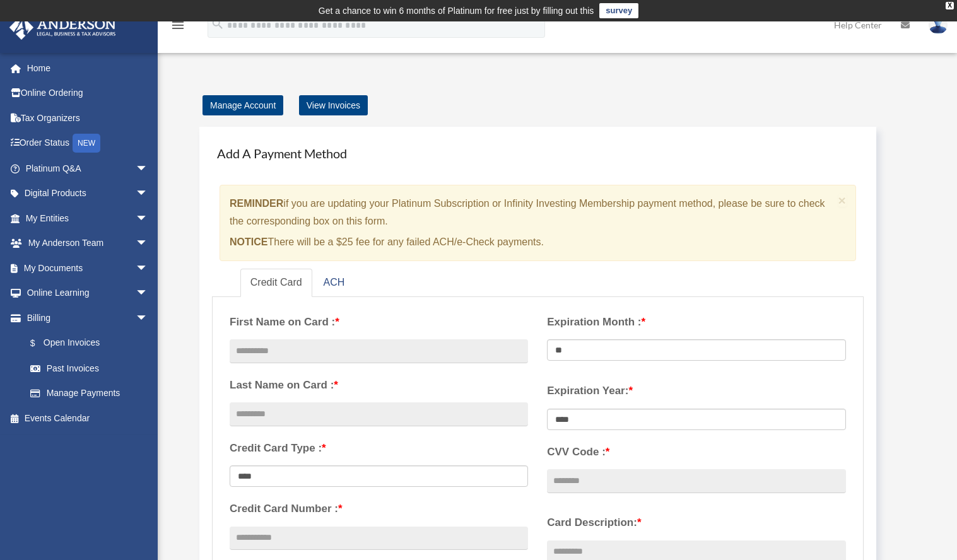  Describe the element at coordinates (256, 203) in the screenshot. I see `strong: REMINDER` at that location.